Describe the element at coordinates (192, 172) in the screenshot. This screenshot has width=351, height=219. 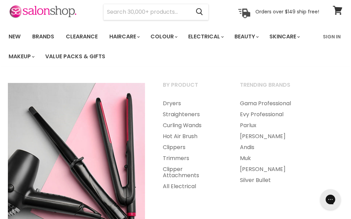
I see `a: Clipper Attachments` at that location.